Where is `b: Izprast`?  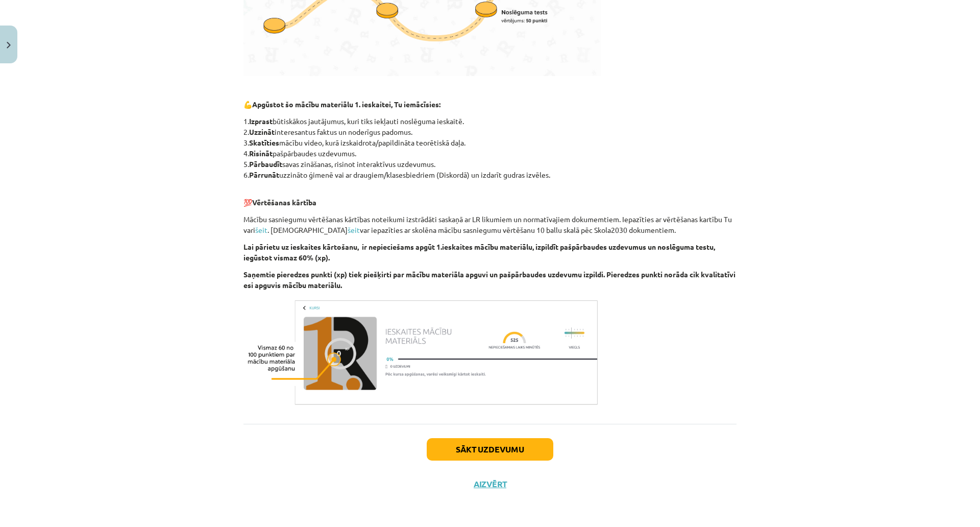 b: Izprast is located at coordinates (261, 121).